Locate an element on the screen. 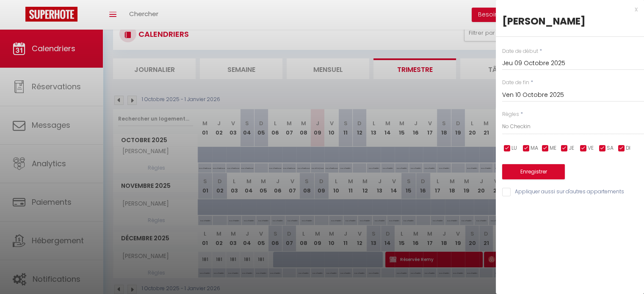 This screenshot has height=294, width=644. span: ME is located at coordinates (553, 148).